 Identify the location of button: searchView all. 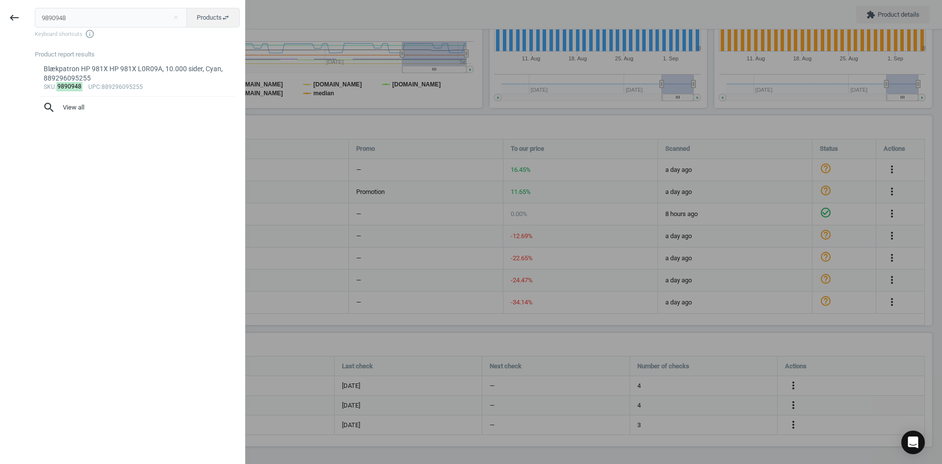
(137, 107).